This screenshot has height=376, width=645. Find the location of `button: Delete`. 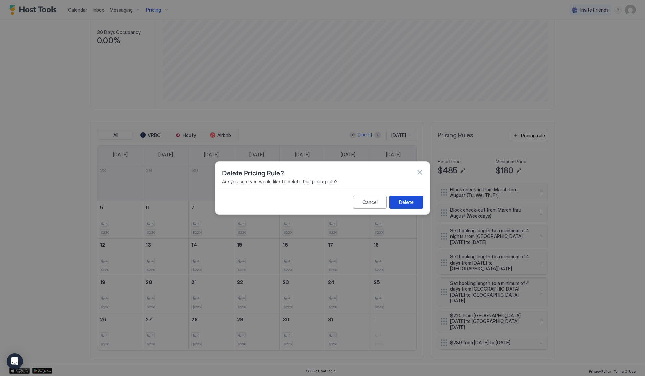

button: Delete is located at coordinates (406, 202).